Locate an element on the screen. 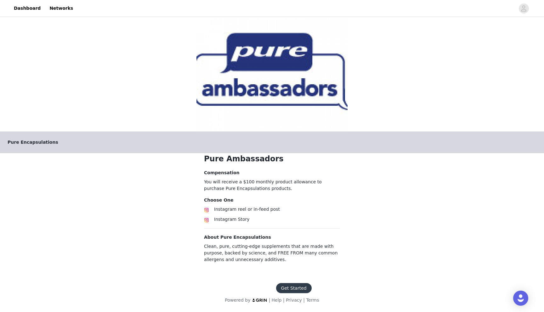  a: Terms is located at coordinates (312, 300).